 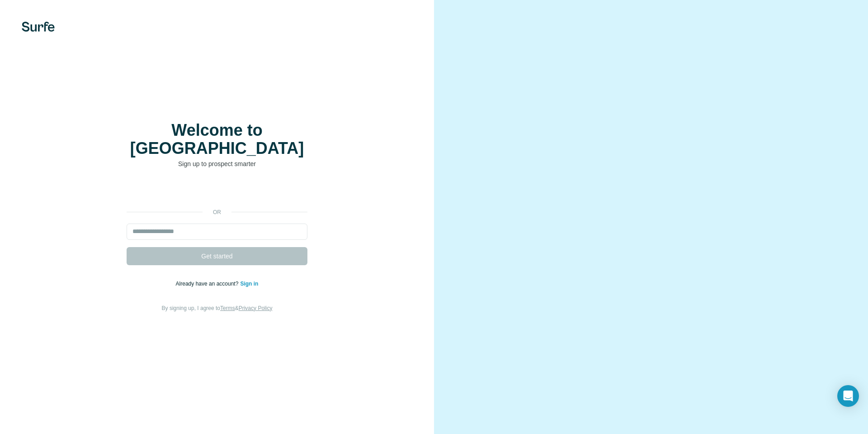 I want to click on img: Surfe's logo, so click(x=38, y=27).